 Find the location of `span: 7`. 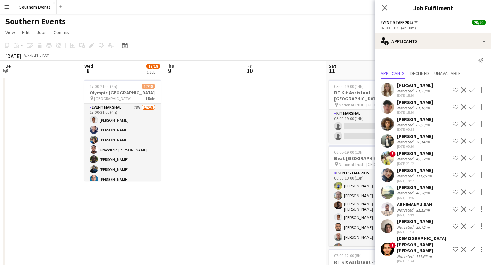

span: 7 is located at coordinates (6, 71).